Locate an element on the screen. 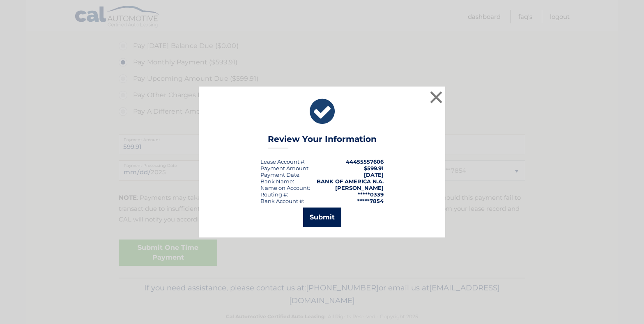 The height and width of the screenshot is (324, 644). div: Lease Account #: is located at coordinates (283, 162).